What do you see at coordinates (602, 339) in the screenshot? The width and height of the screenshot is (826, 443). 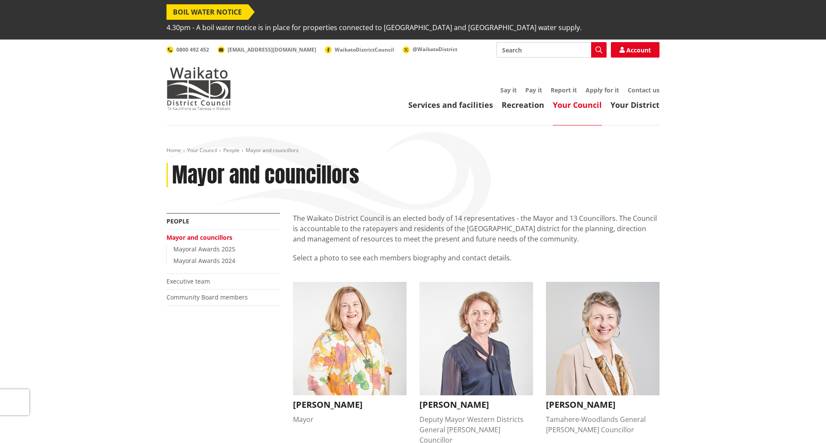 I see `img: Crystal Beavis` at bounding box center [602, 339].